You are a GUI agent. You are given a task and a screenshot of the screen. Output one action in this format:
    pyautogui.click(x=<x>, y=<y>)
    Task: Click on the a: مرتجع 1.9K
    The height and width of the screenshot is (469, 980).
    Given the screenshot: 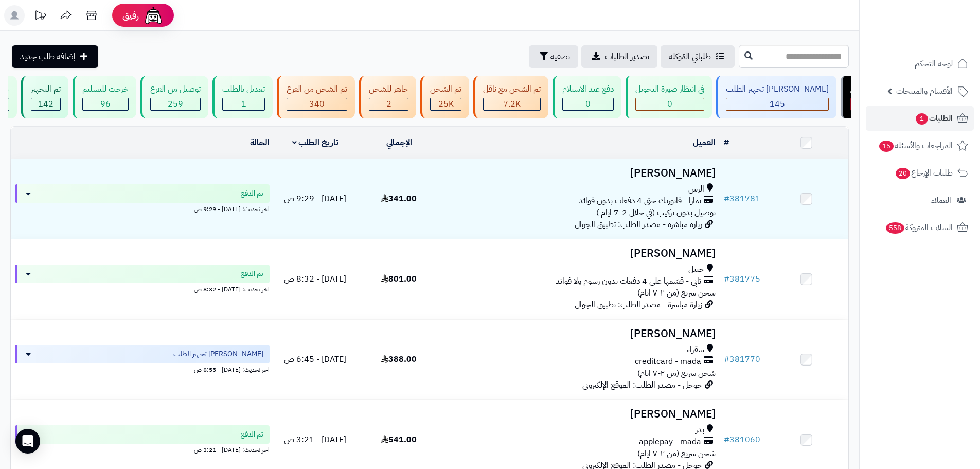 What is the action you would take?
    pyautogui.click(x=859, y=97)
    